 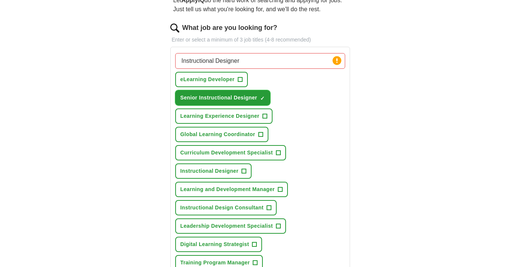 I want to click on button: Curriculum Development Specialist, so click(x=230, y=153).